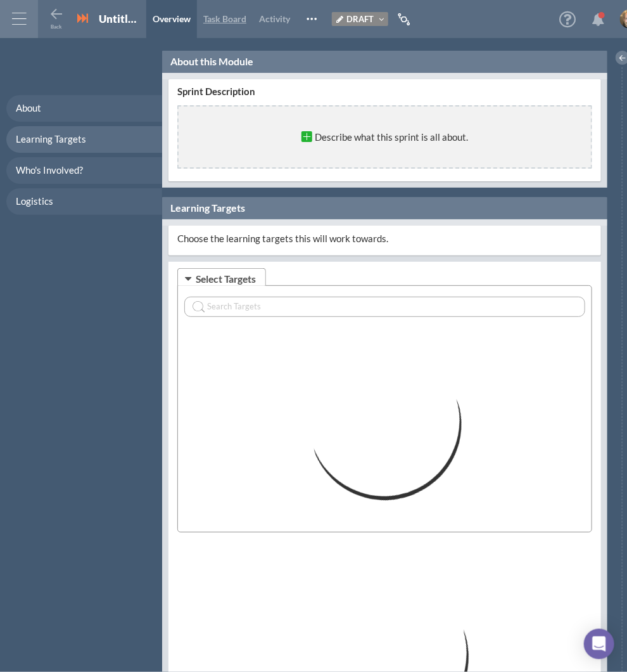  What do you see at coordinates (360, 19) in the screenshot?
I see `span: Draft` at bounding box center [360, 19].